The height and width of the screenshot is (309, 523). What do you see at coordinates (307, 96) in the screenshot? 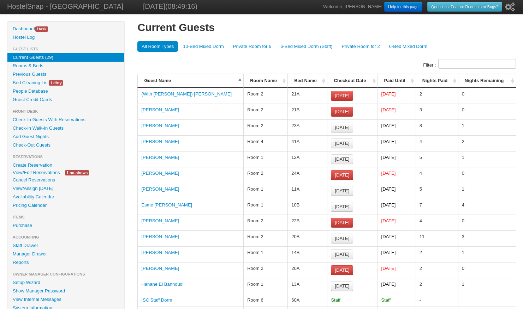
I see `td: 21A` at bounding box center [307, 96].